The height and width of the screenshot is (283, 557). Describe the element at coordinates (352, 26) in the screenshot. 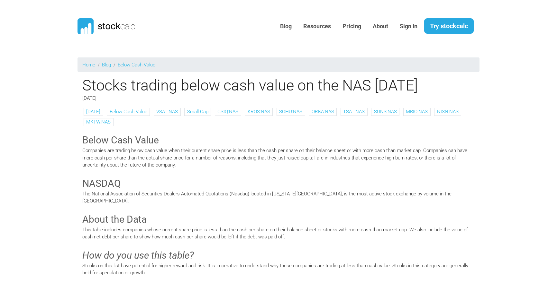

I see `a: Pricing` at that location.